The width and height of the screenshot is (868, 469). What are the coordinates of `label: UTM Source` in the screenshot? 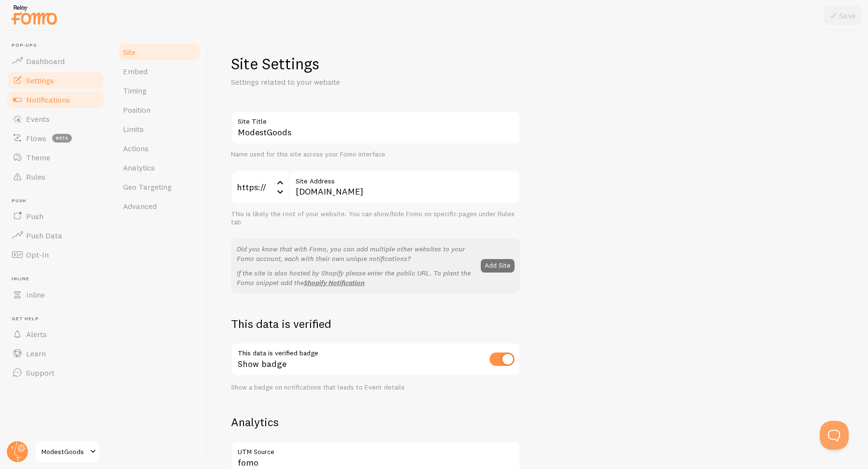 It's located at (376, 449).